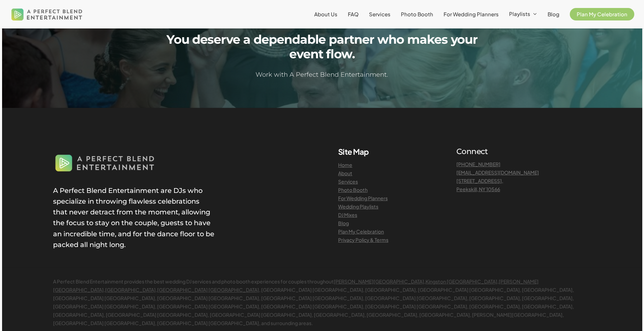  Describe the element at coordinates (352, 40) in the screenshot. I see `span: partner` at that location.